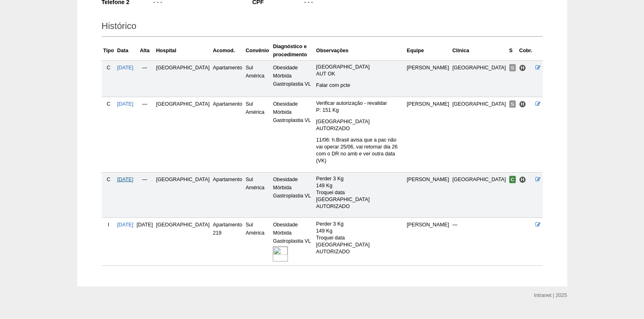  I want to click on th: Observações, so click(360, 50).